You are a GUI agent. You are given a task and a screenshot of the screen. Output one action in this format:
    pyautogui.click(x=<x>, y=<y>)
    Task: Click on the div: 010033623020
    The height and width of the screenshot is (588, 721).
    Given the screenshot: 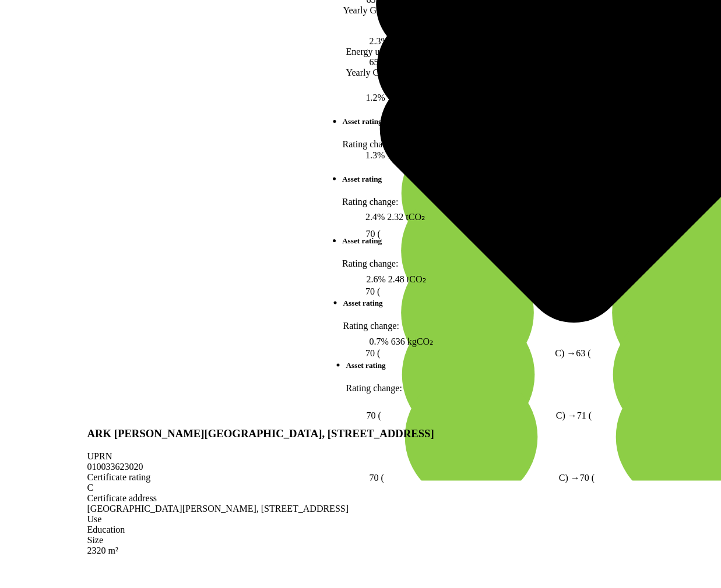 What is the action you would take?
    pyautogui.click(x=260, y=467)
    